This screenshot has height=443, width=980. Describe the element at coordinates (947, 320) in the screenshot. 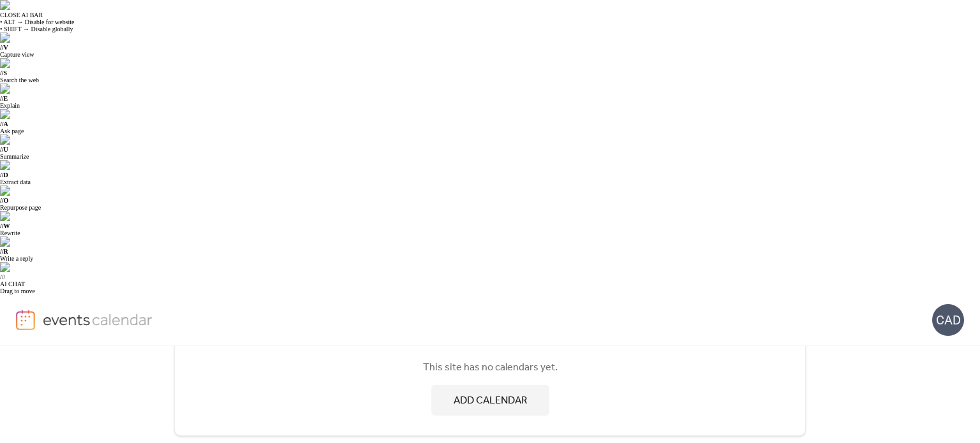

I see `div: CAD` at that location.